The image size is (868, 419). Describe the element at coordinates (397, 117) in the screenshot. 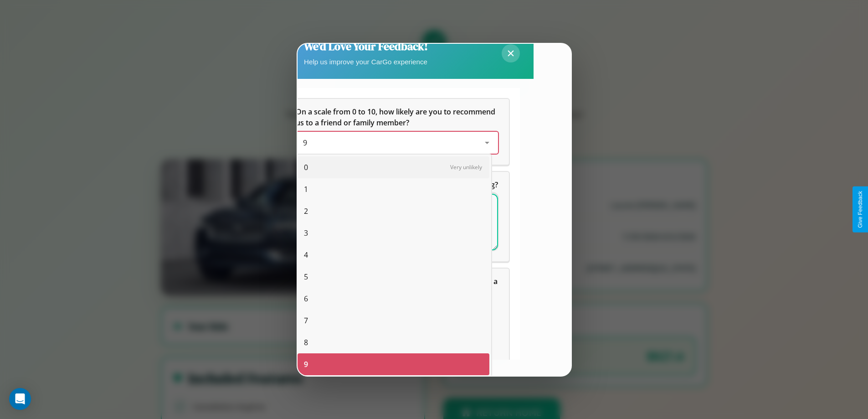

I see `h5: On a scale from 0 to 10, how likely are you to recommend us to a friend or family member?` at that location.